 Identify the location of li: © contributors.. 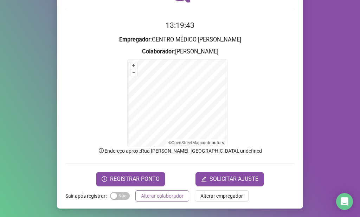
(196, 143).